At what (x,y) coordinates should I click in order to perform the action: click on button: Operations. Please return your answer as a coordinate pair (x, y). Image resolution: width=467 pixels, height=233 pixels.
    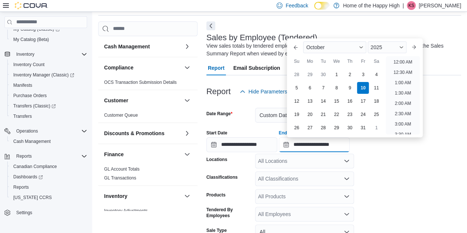
    Looking at the image, I should click on (27, 131).